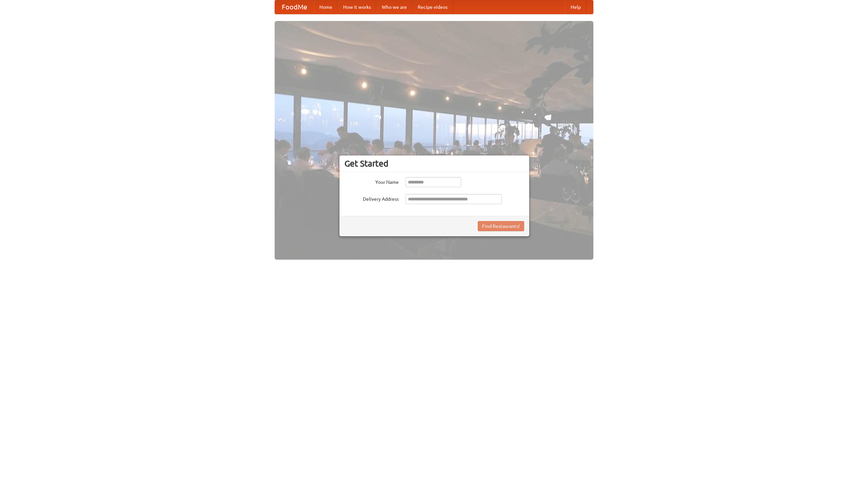  Describe the element at coordinates (433, 7) in the screenshot. I see `a: Recipe videos` at that location.